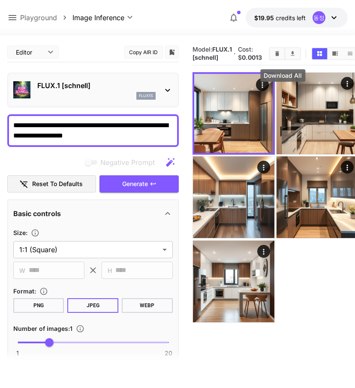 The height and width of the screenshot is (388, 355). What do you see at coordinates (335, 54) in the screenshot?
I see `button: Show media in video view` at bounding box center [335, 54].